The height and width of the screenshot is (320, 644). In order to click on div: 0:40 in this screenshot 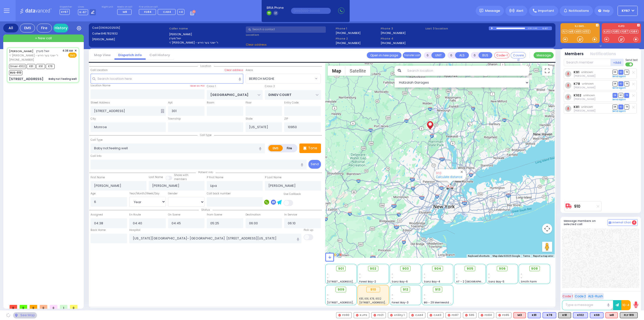, I will do `click(535, 28)`.